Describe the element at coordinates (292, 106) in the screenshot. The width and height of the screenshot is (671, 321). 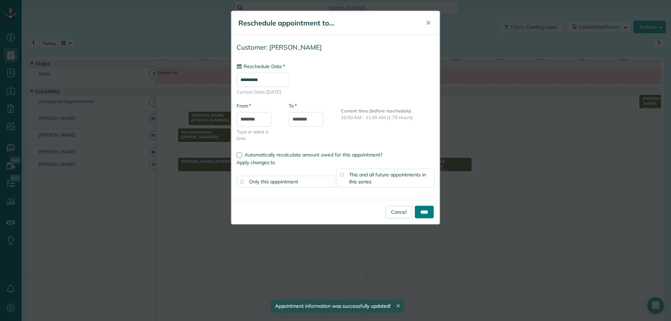
I see `label: To` at that location.